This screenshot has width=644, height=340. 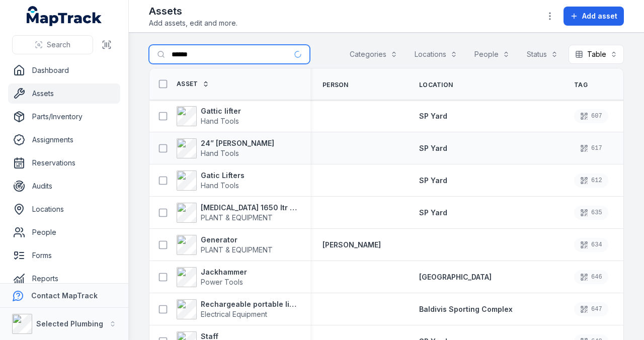 I want to click on a: Assignments, so click(x=64, y=140).